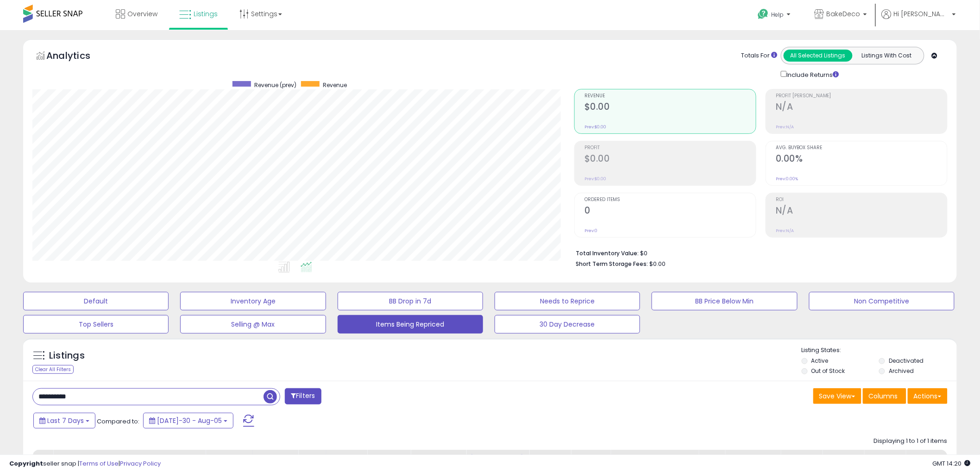  I want to click on button: Default, so click(96, 301).